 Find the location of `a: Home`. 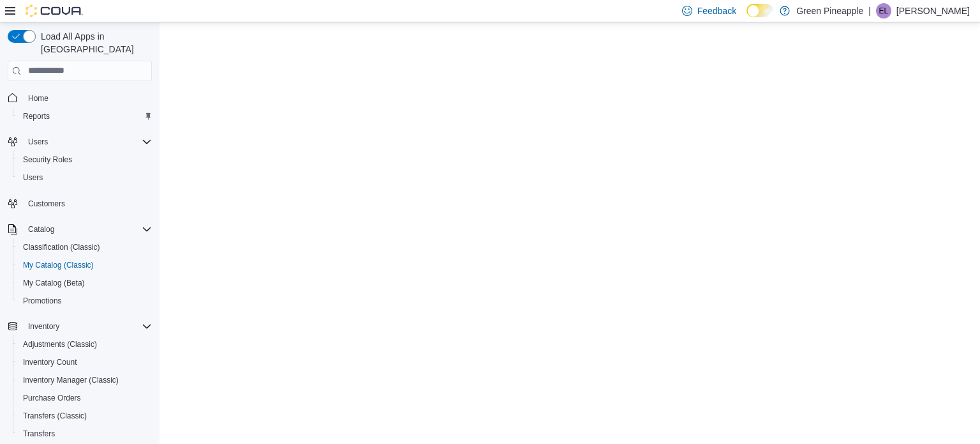

a: Home is located at coordinates (38, 98).